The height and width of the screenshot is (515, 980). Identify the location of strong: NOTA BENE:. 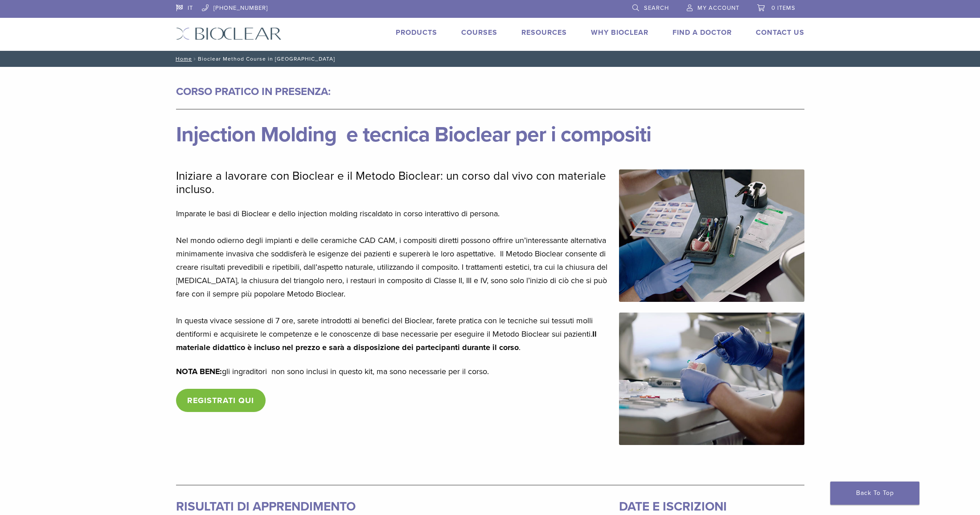
(199, 372).